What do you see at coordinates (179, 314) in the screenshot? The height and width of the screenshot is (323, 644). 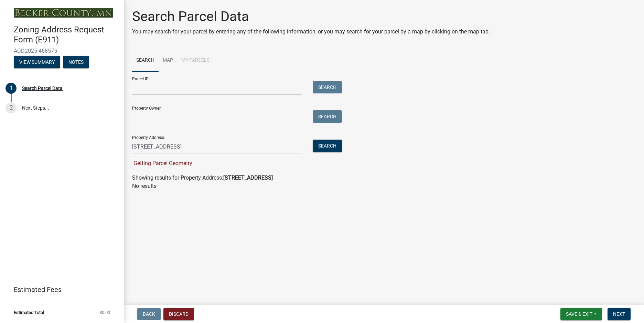 I see `button: Discard` at bounding box center [179, 314].